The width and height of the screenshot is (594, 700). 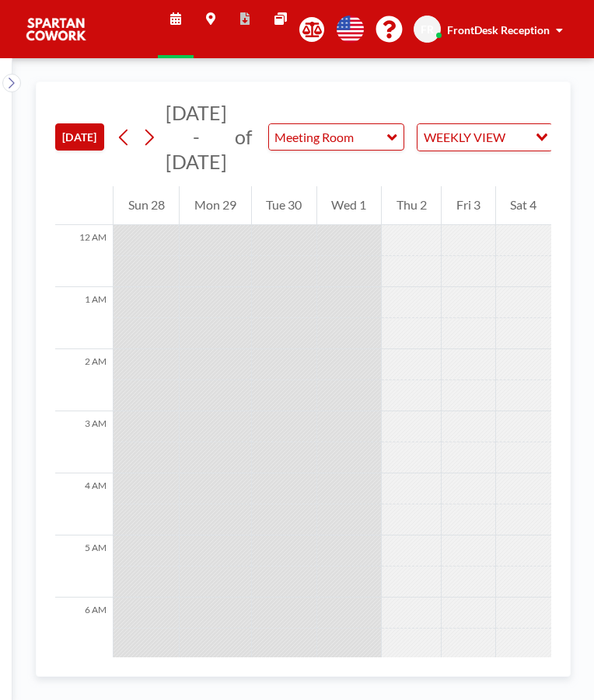 What do you see at coordinates (84, 505) in the screenshot?
I see `div: 4 AM` at bounding box center [84, 505].